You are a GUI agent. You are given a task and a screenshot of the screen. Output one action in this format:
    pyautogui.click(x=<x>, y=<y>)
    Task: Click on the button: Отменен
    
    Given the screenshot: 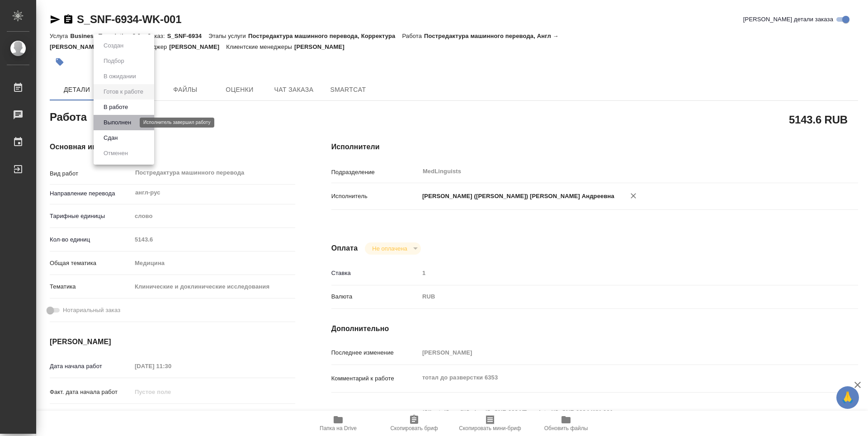 What is the action you would take?
    pyautogui.click(x=115, y=153)
    